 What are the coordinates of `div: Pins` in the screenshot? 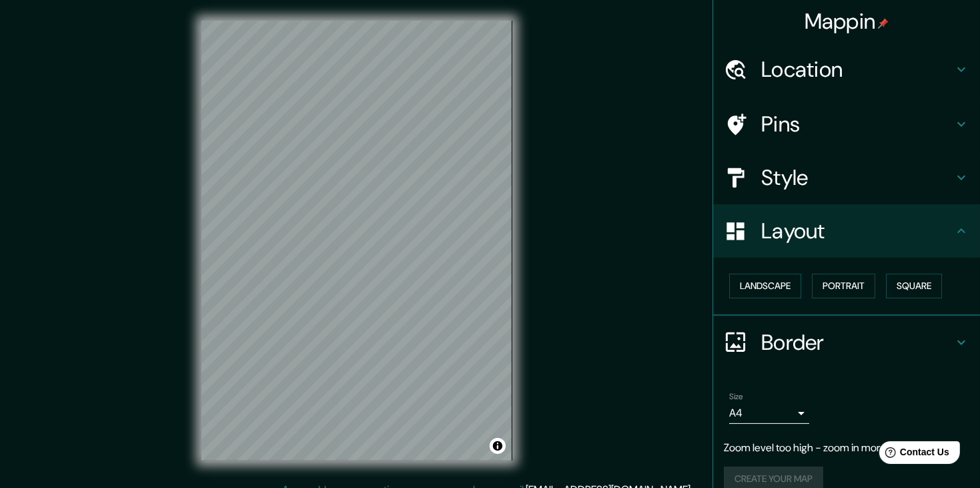 It's located at (846, 124).